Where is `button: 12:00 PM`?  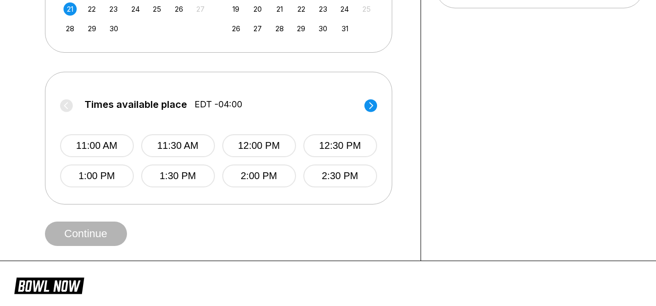
button: 12:00 PM is located at coordinates (259, 145).